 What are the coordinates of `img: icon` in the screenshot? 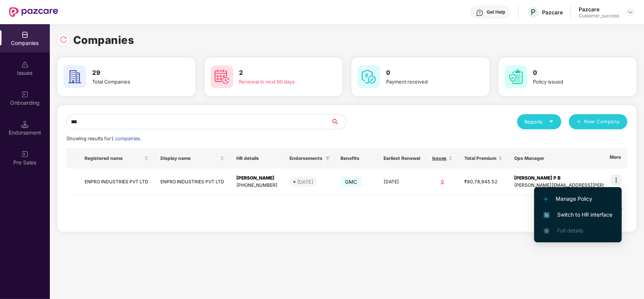 It's located at (616, 180).